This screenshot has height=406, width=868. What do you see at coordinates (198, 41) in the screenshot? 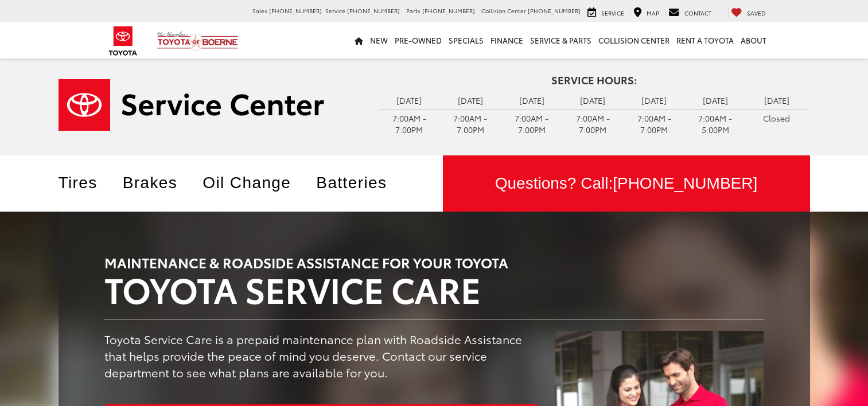
I see `img: Vic Vaughan Toyota of Boerne` at bounding box center [198, 41].